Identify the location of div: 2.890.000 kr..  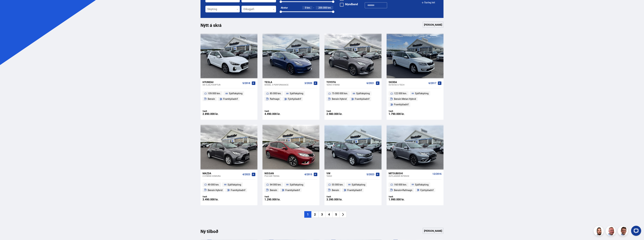
(216, 114).